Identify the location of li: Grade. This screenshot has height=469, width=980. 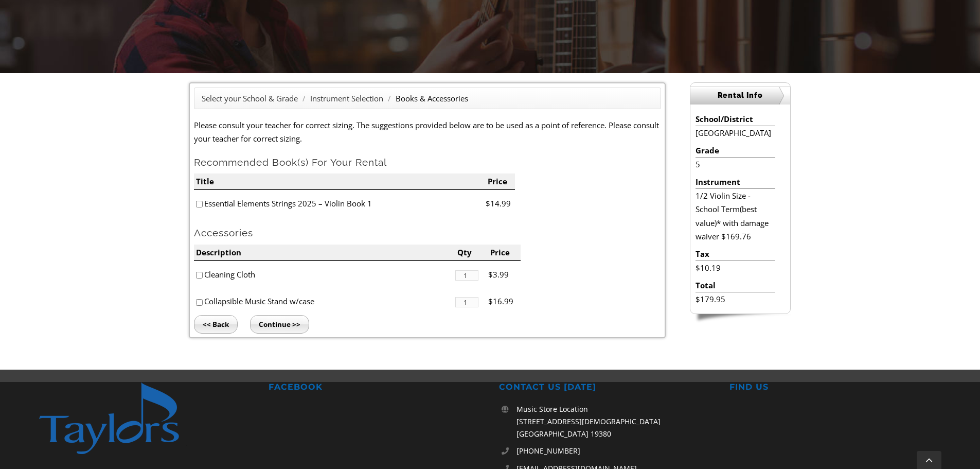
(736, 151).